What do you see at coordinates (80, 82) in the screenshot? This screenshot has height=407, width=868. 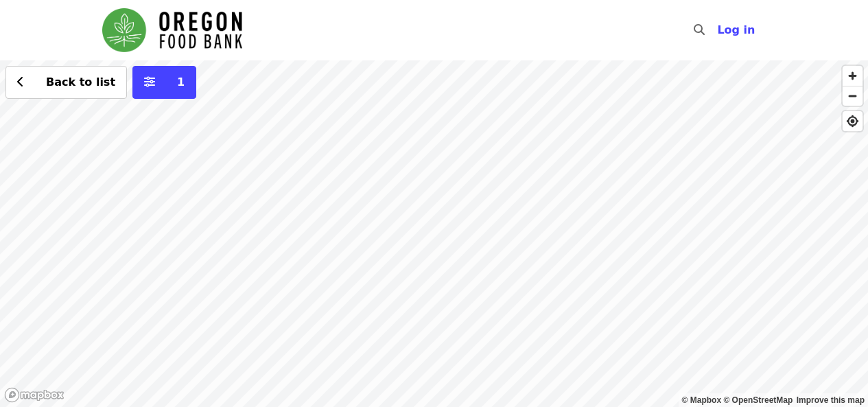 I see `span: Back to list` at bounding box center [80, 82].